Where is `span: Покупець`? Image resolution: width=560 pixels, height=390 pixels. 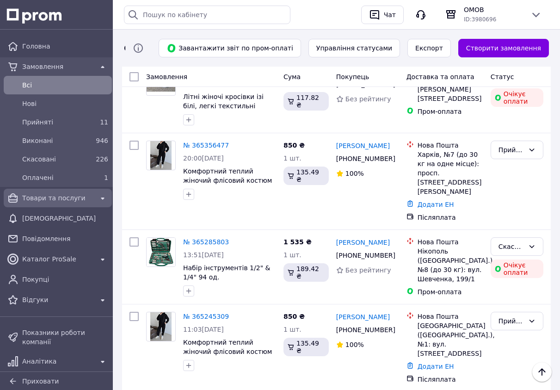
span: Покупець is located at coordinates (352, 77).